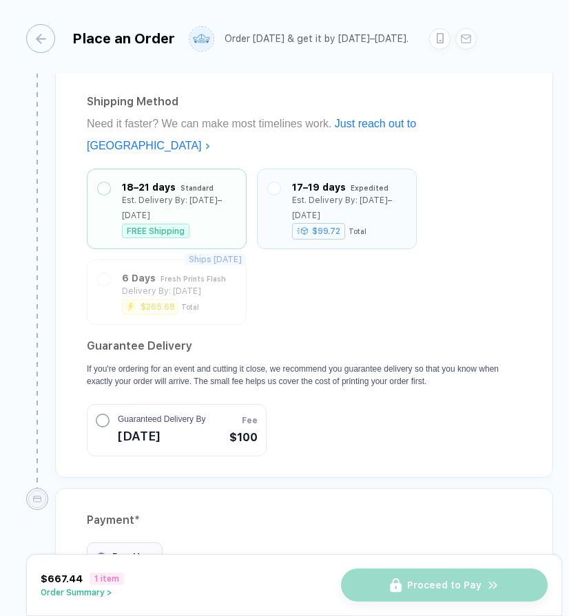 The image size is (569, 616). Describe the element at coordinates (161, 419) in the screenshot. I see `span: Guaranteed Delivery By` at that location.